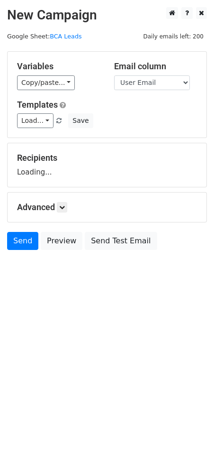 The height and width of the screenshot is (471, 214). I want to click on h5: Variables, so click(58, 66).